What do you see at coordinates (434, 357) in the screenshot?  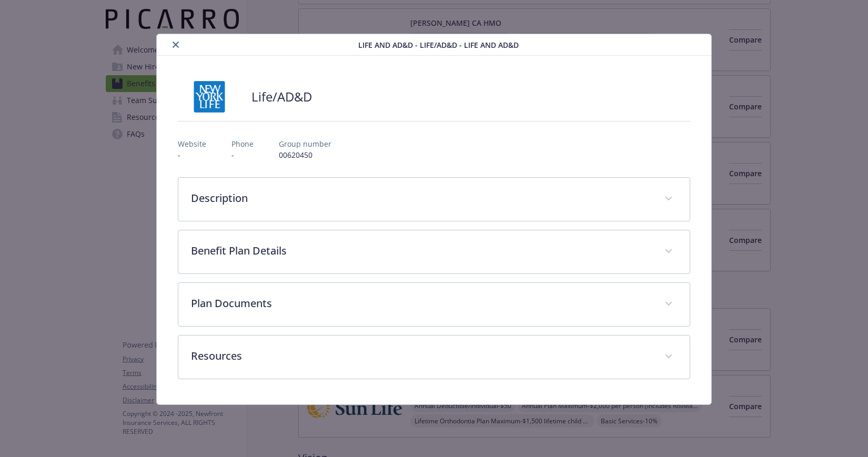 I see `div: Resources` at bounding box center [434, 357].